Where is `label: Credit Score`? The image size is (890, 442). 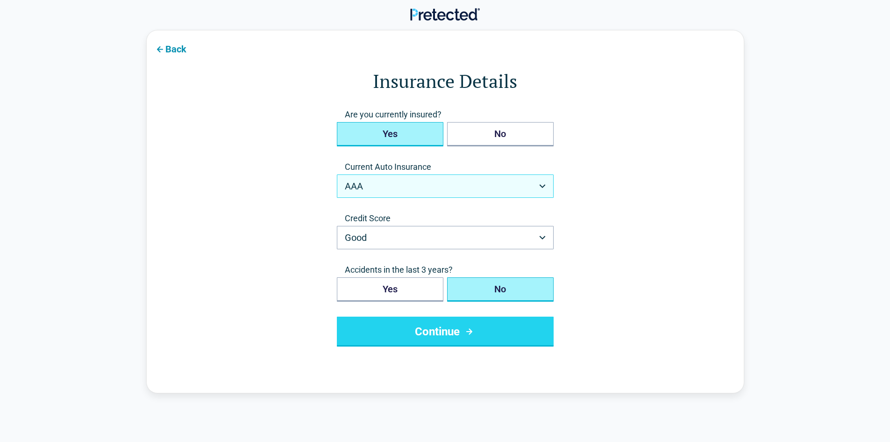 label: Credit Score is located at coordinates (445, 218).